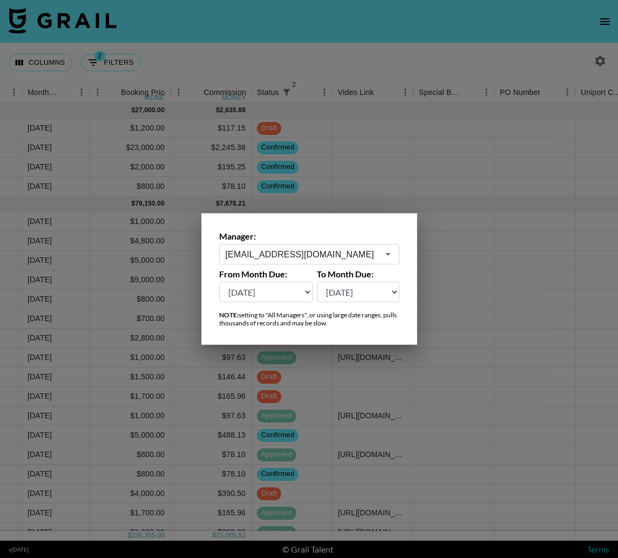  What do you see at coordinates (388, 254) in the screenshot?
I see `button: Open` at bounding box center [388, 254].